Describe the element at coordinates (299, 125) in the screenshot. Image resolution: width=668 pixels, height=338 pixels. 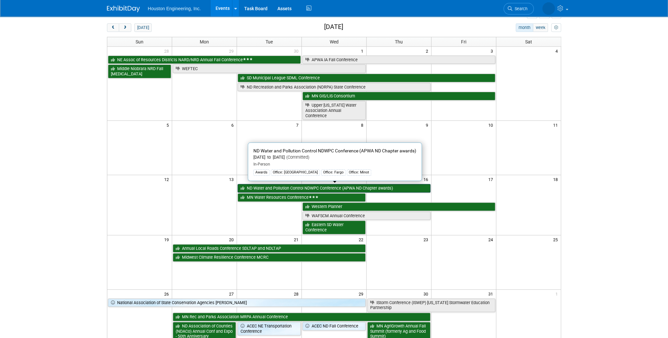
I see `span: 7` at that location.